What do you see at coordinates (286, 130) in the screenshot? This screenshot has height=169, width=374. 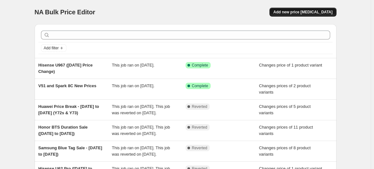 I see `span: Changes prices of 11 product variants` at bounding box center [286, 130].